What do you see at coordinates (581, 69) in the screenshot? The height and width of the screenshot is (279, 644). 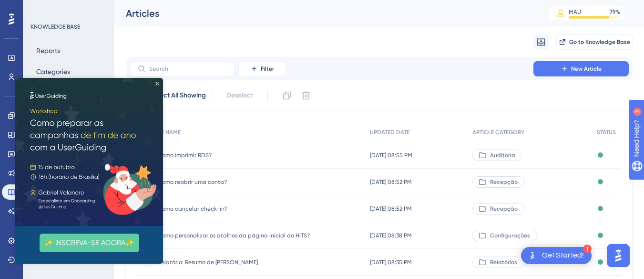 I see `button: New Article` at bounding box center [581, 69].